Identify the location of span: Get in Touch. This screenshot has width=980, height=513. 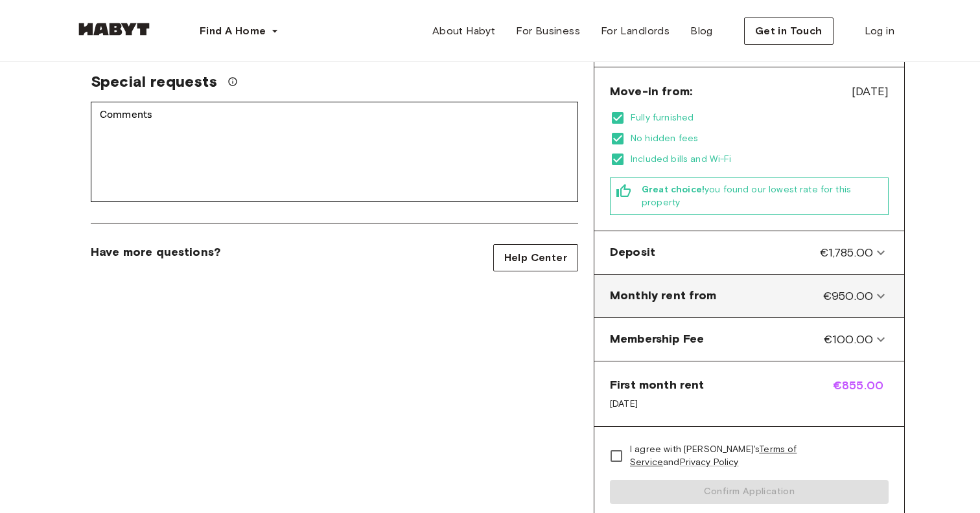
(788, 31).